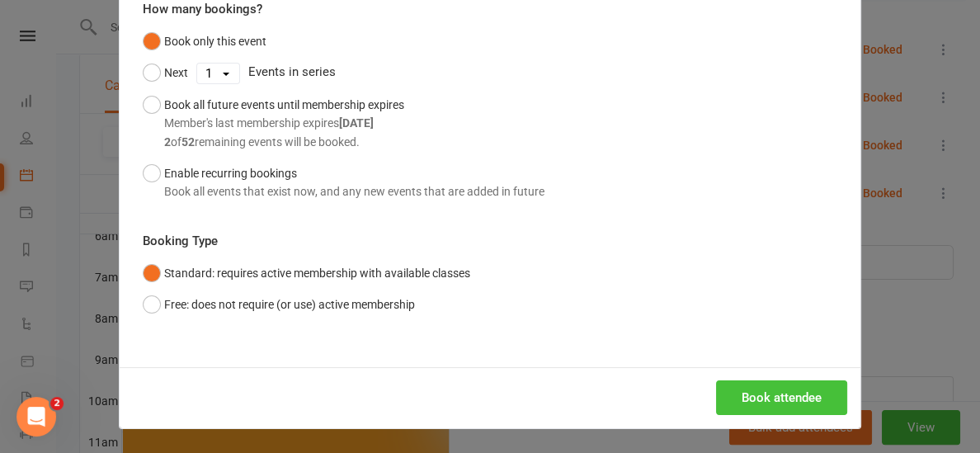 The image size is (980, 453). I want to click on span: 2, so click(57, 403).